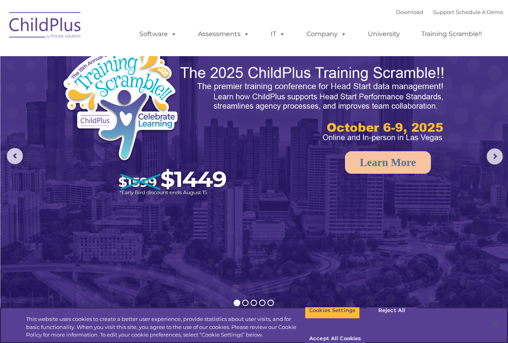  What do you see at coordinates (45, 27) in the screenshot?
I see `img: ChildPlus by Procare Solutions` at bounding box center [45, 27].